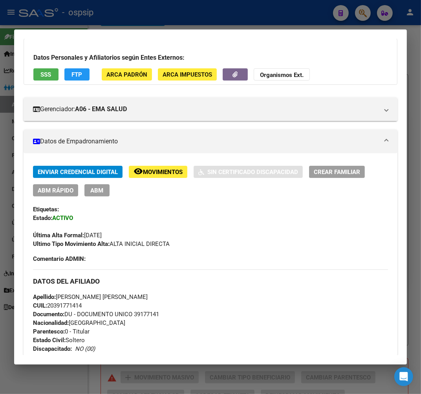  What do you see at coordinates (206, 109) in the screenshot?
I see `mat-panel-title: Gerenciador:` at bounding box center [206, 109].